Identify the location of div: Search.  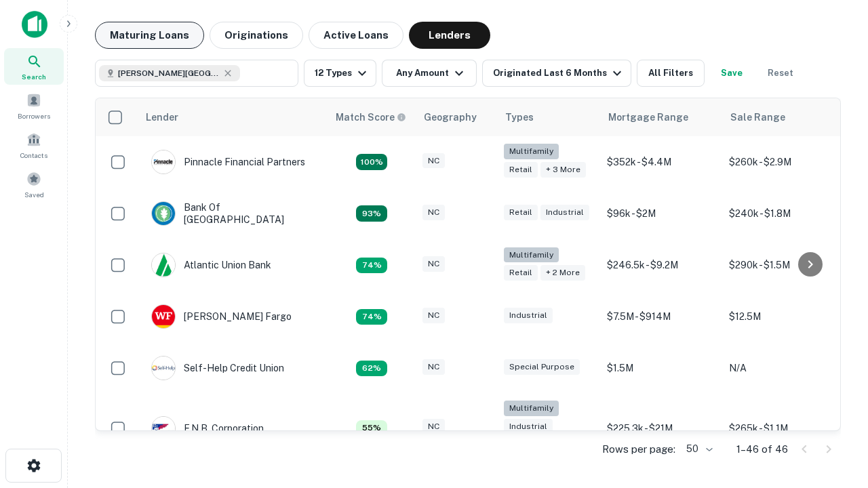
(34, 66).